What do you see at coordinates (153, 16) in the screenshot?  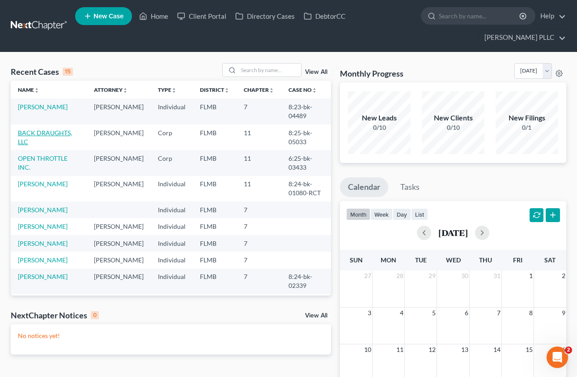 I see `a: Home` at bounding box center [153, 16].